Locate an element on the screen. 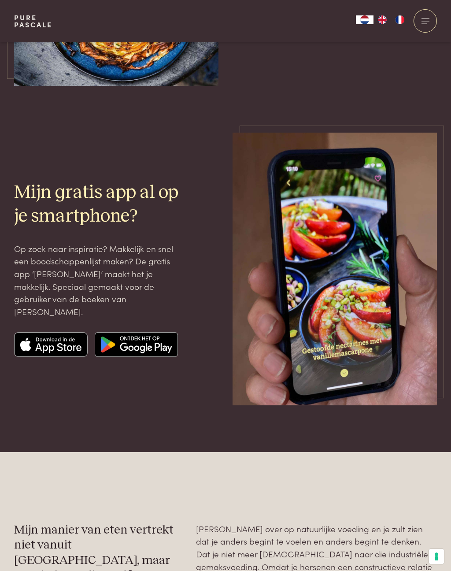  img: Google app store is located at coordinates (136, 345).